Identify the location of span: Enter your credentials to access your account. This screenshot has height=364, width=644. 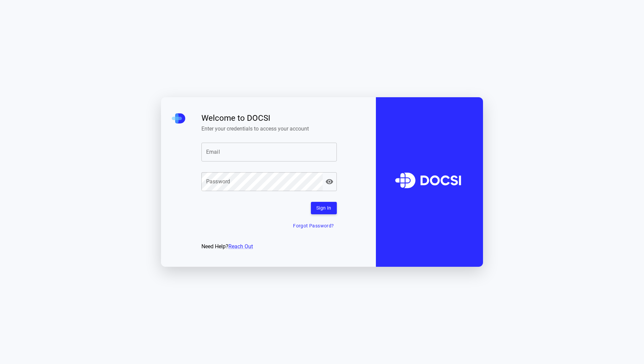
(269, 129).